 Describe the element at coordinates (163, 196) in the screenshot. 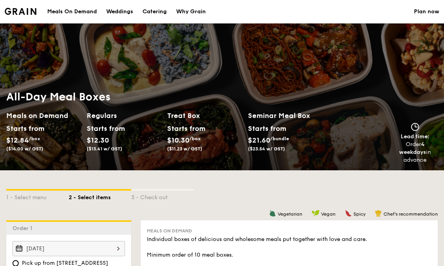

I see `div: 3 - Check out` at that location.